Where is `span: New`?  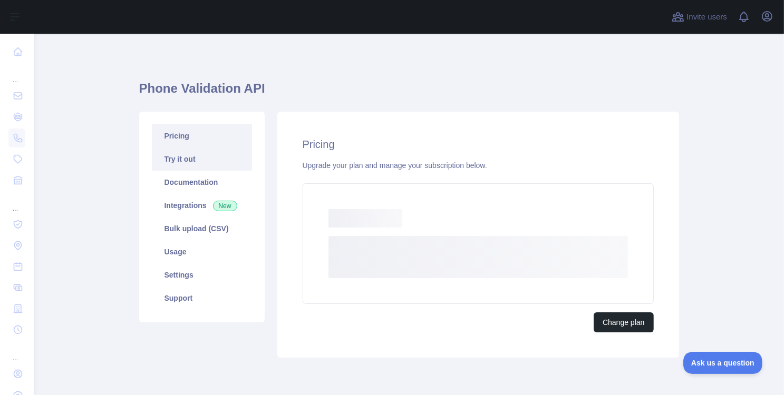
span: New is located at coordinates (225, 206).